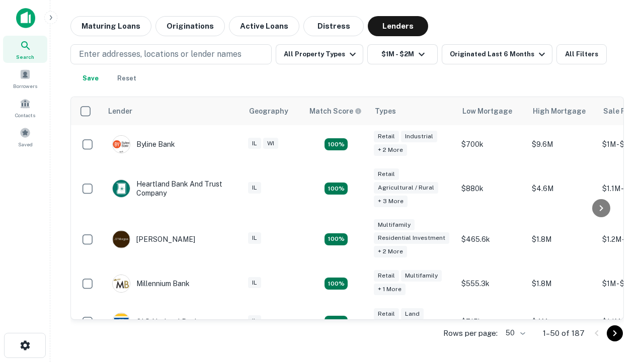  Describe the element at coordinates (336, 322) in the screenshot. I see `div: Matching Properties: 18, hasApolloMatch: undefined` at that location.